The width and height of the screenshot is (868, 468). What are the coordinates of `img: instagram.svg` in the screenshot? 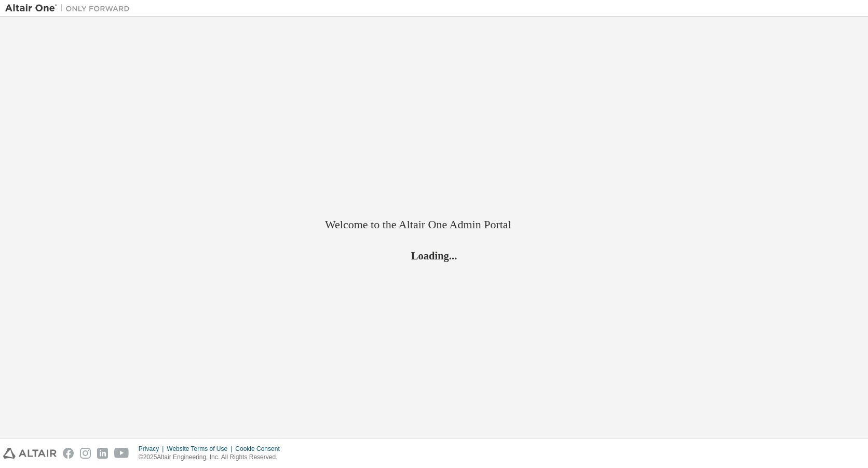 It's located at (85, 453).